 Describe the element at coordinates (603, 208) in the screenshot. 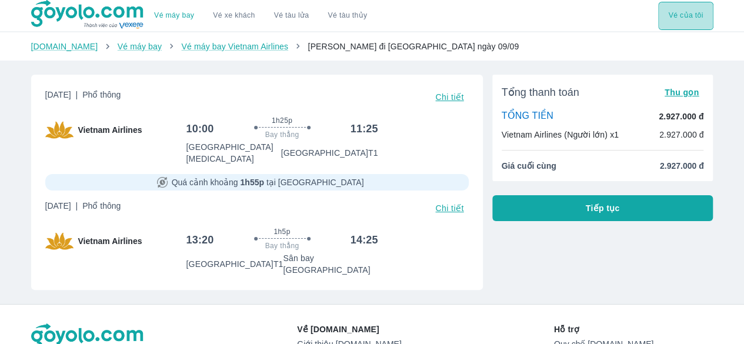

I see `button: Tiếp tục` at that location.